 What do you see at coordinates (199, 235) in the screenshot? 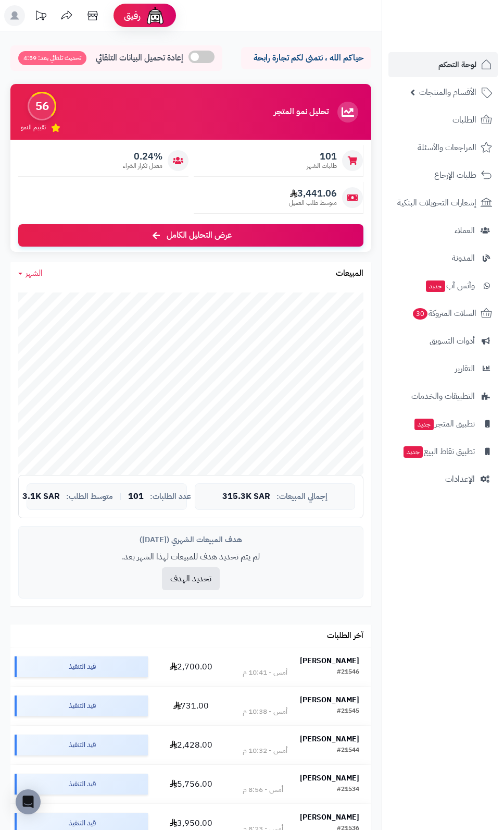
I see `span: عرض التحليل الكامل` at bounding box center [199, 235].